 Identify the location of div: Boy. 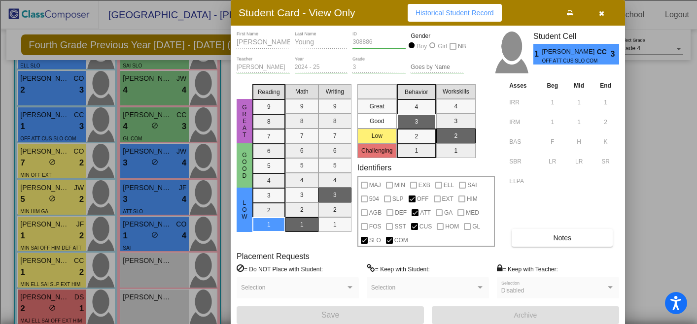
(422, 46).